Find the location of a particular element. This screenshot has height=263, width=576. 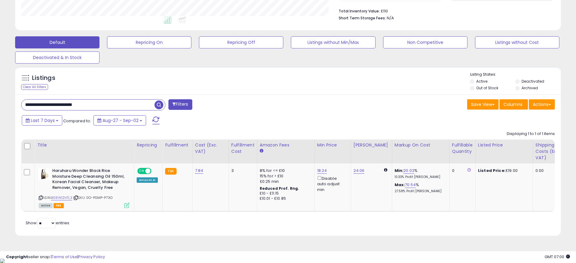

th: The percentage added to the cost of goods (COGS) that forms the calculator for Min & Max prices. is located at coordinates (420, 151).